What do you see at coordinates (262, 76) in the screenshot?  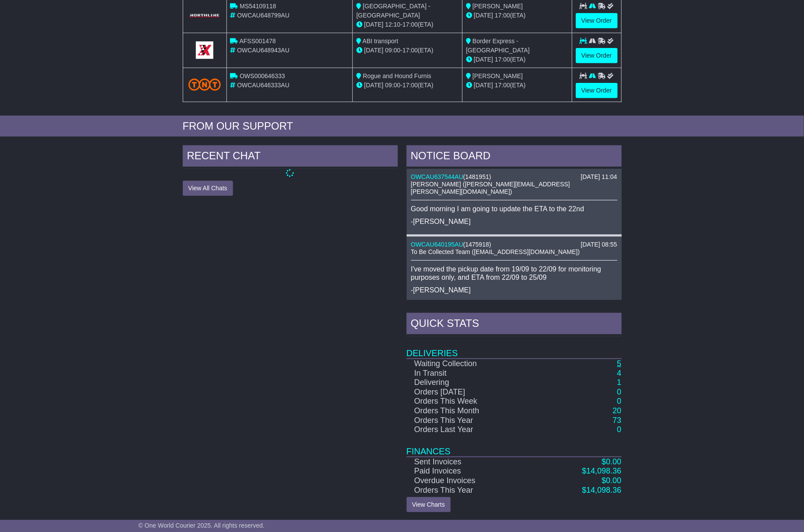 I see `span: OWS000646333` at bounding box center [262, 76].